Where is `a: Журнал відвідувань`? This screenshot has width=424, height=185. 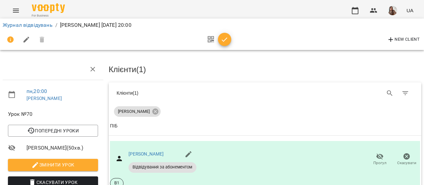 a: Журнал відвідувань is located at coordinates (28, 25).